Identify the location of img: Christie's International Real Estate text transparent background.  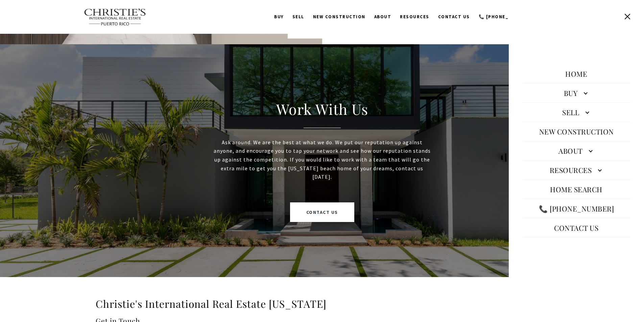
(115, 17).